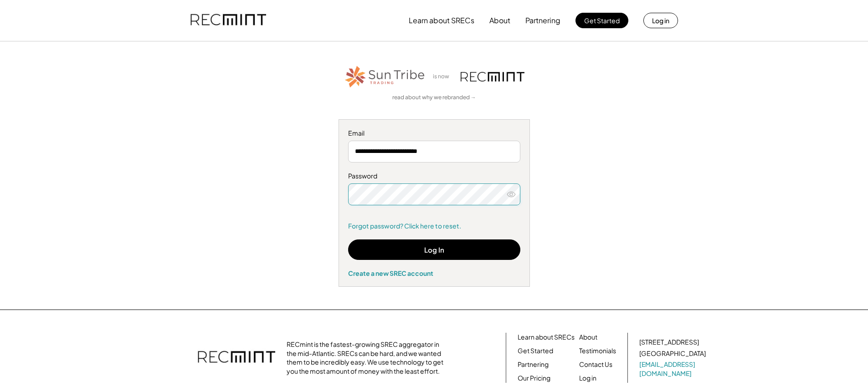  I want to click on div: RECmint is the fastest-growing SREC aggregator in the mid-Atlantic. SRECs can be hard, and we wan..., so click(368, 358).